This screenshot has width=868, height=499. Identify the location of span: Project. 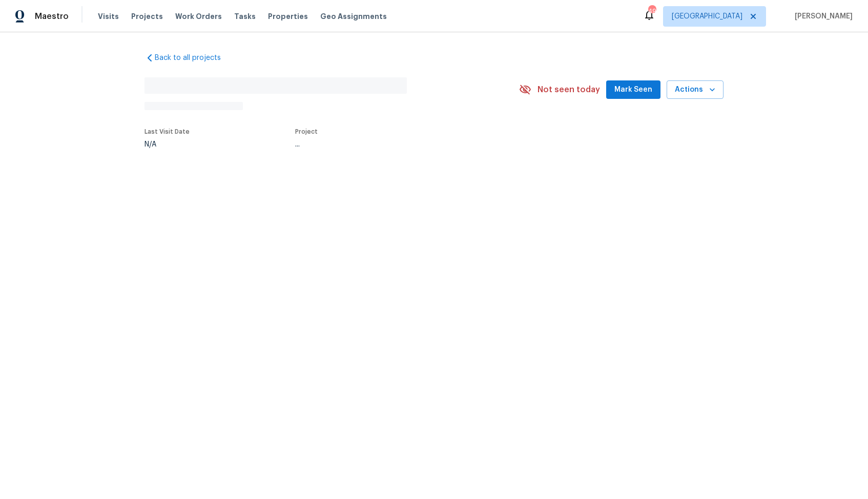
(306, 131).